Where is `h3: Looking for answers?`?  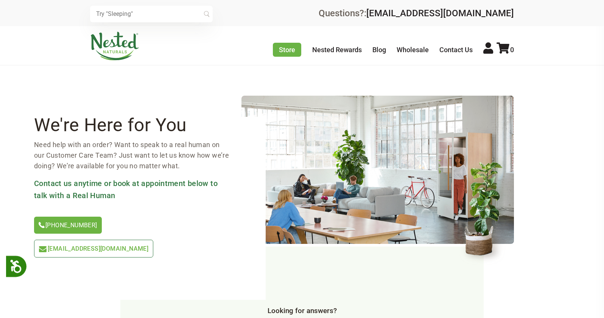 h3: Looking for answers? is located at coordinates (302, 311).